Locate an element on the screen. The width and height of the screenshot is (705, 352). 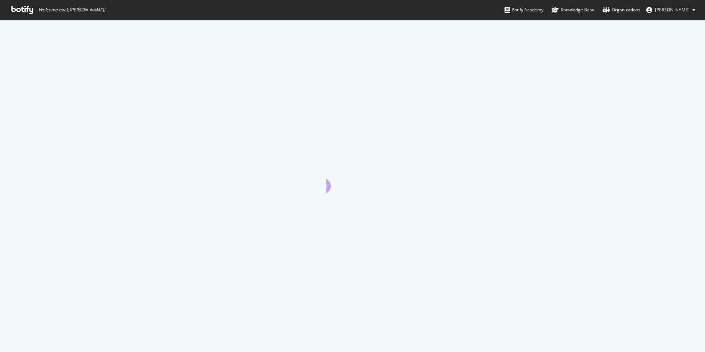
div: Knowledge Base is located at coordinates (572, 10).